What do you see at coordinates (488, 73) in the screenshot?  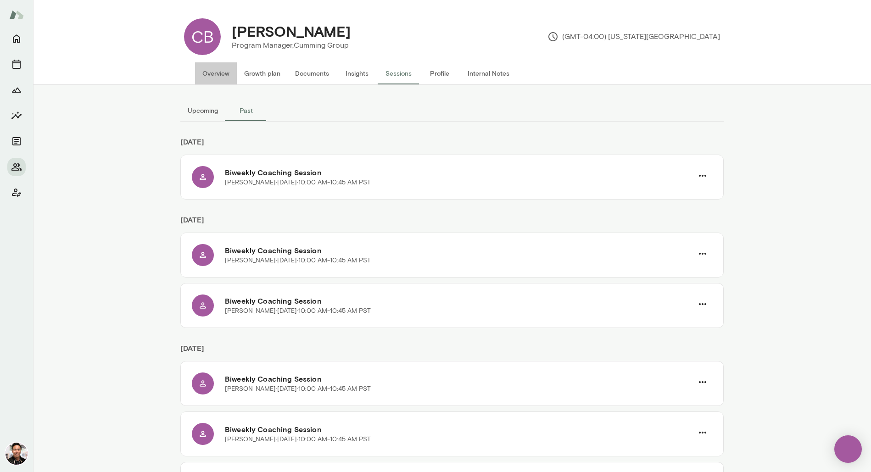 I see `button: Internal Notes` at bounding box center [488, 73].